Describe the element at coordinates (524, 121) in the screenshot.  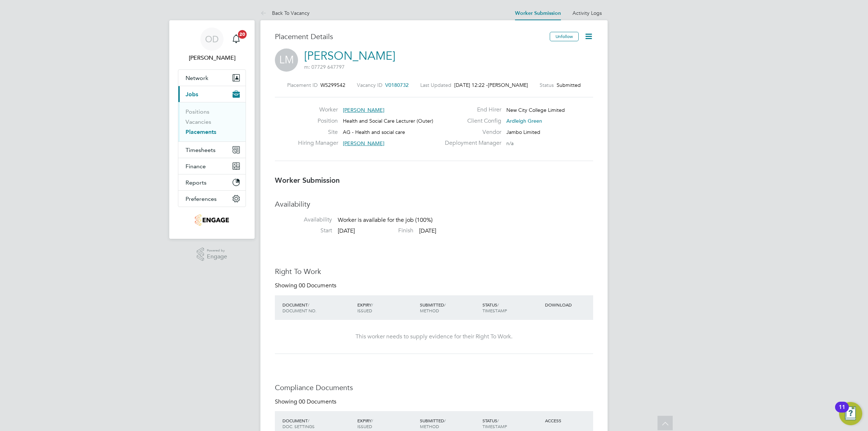
I see `span: Ardleigh Green` at that location.